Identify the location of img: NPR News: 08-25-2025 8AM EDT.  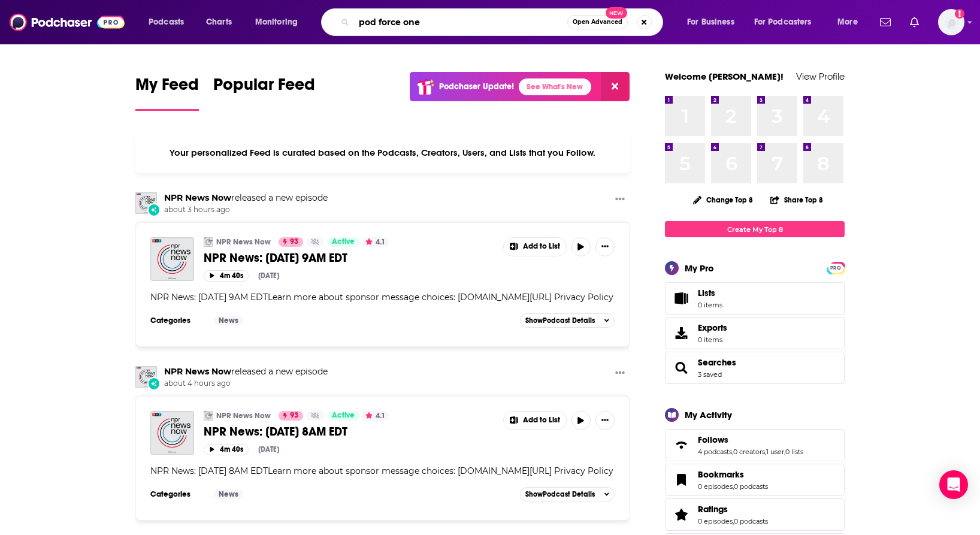
(172, 432).